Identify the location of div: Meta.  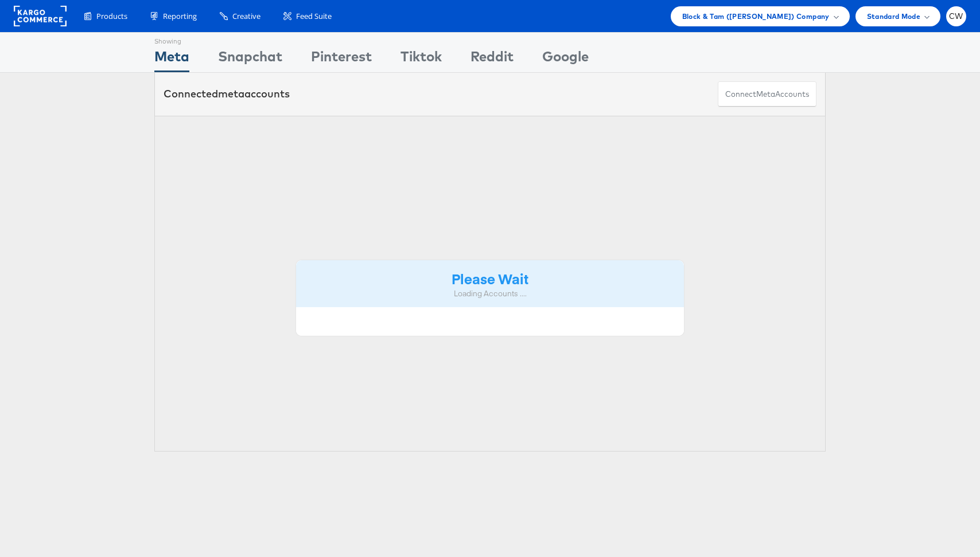
(171, 59).